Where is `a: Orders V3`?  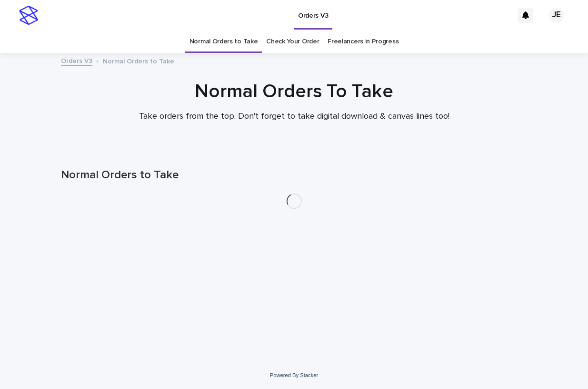 a: Orders V3 is located at coordinates (77, 60).